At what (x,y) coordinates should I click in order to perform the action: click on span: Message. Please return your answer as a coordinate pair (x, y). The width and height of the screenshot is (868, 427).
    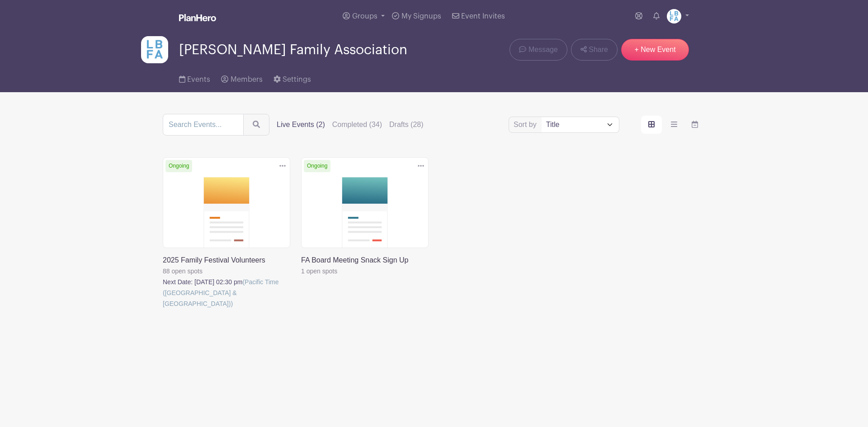
    Looking at the image, I should click on (543, 50).